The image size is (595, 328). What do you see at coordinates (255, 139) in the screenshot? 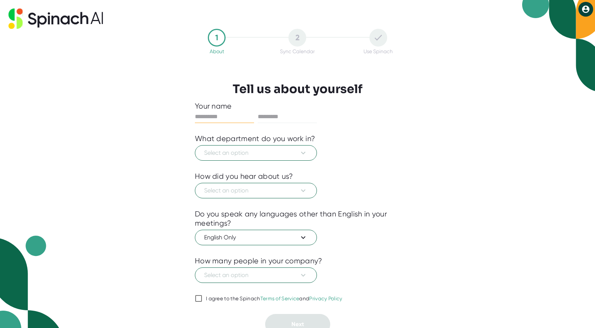
I see `div: What department do you work in?` at bounding box center [255, 139].